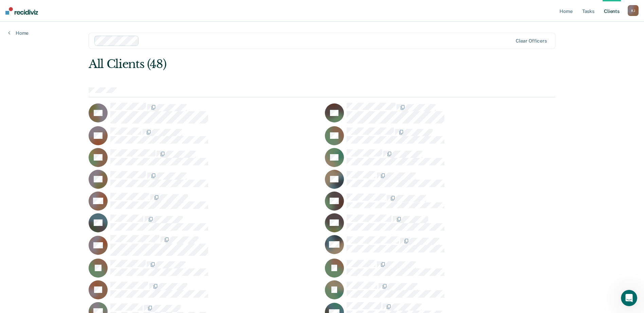 The width and height of the screenshot is (644, 313). What do you see at coordinates (275, 64) in the screenshot?
I see `div: All Clients (48)` at bounding box center [275, 64].